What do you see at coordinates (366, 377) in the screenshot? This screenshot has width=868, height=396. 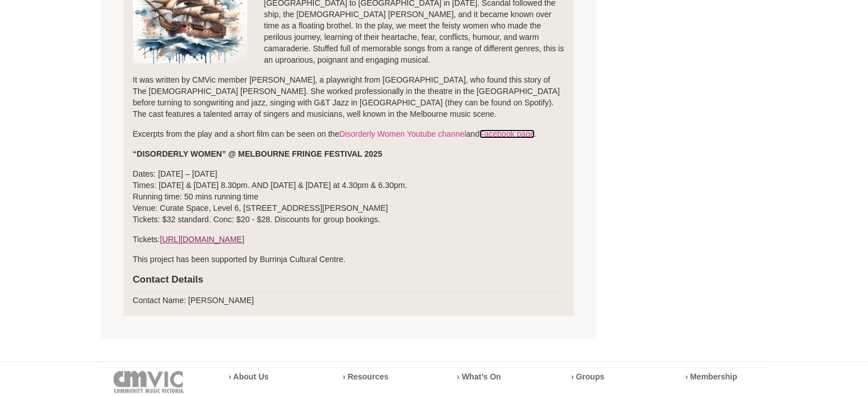 I see `a: › Resources` at bounding box center [366, 377].